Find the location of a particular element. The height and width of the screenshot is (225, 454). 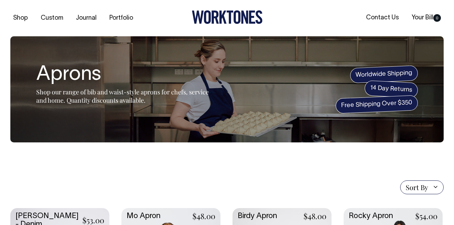

a: Journal is located at coordinates (86, 18).